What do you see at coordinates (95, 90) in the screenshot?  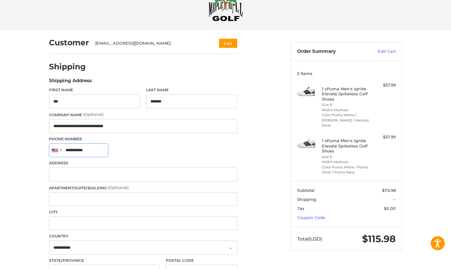 I see `label: First Name` at bounding box center [95, 90].